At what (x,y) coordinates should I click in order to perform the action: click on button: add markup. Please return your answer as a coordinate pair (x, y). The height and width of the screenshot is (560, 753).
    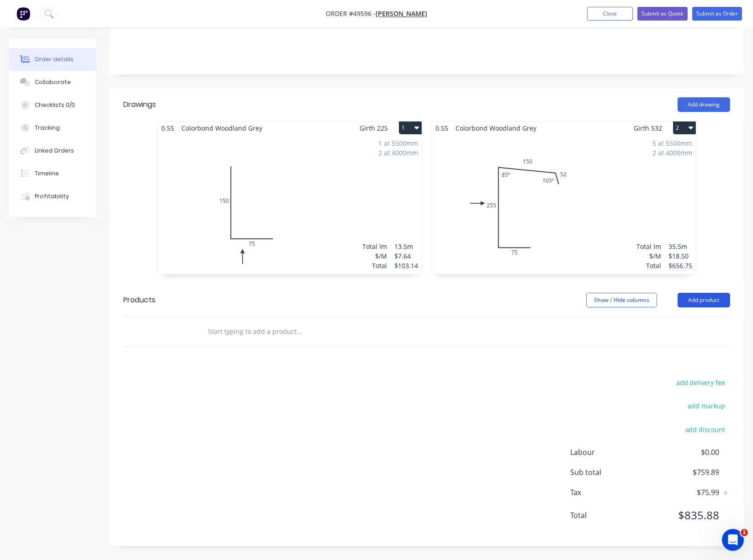
    Looking at the image, I should click on (706, 406).